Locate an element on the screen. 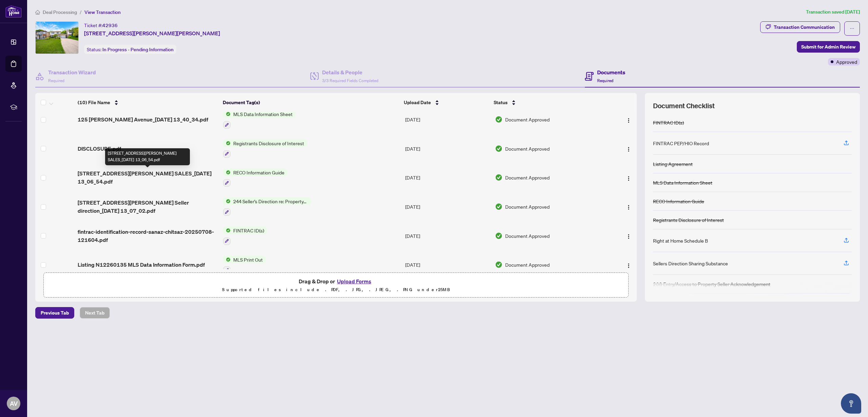 The width and height of the screenshot is (868, 417). span: AV is located at coordinates (13, 404).